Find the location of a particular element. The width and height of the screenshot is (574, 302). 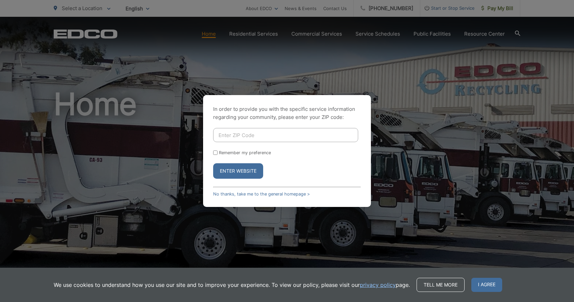

button: Enter Website is located at coordinates (238, 171).